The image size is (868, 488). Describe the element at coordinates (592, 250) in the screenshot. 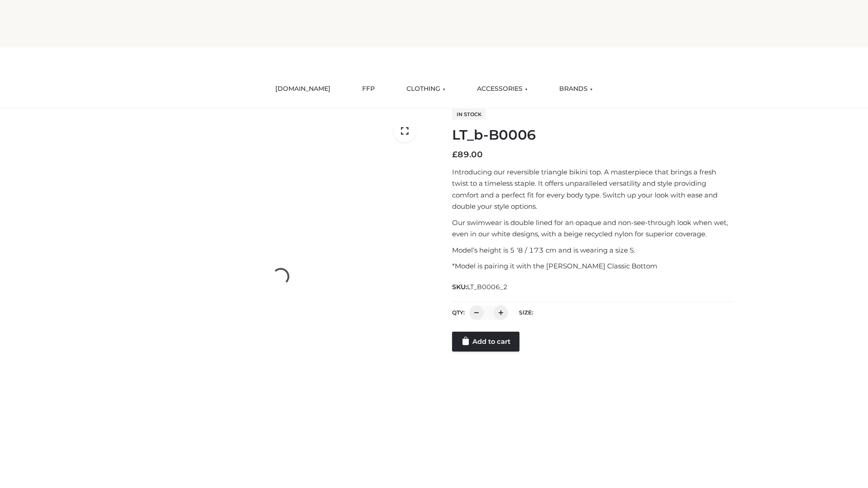

I see `p: Model’s height is 5 ‘8 / 173 cm and is wearing a size S.` at that location.